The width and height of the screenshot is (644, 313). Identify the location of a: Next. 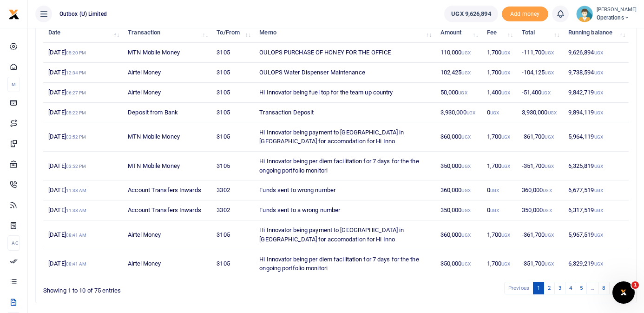
(619, 288).